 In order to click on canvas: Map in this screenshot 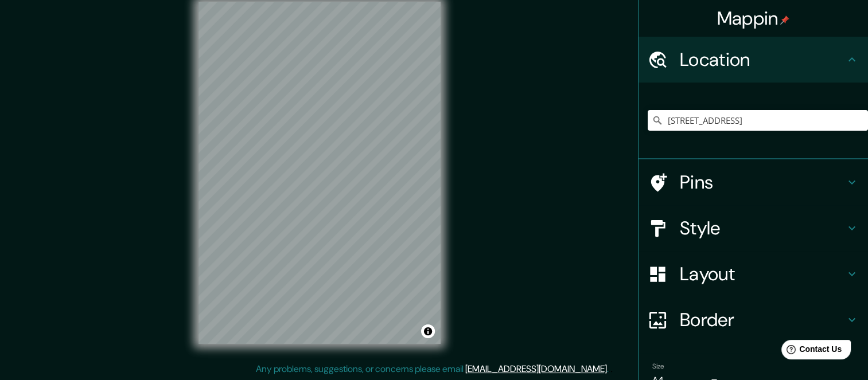, I will do `click(320, 172)`.